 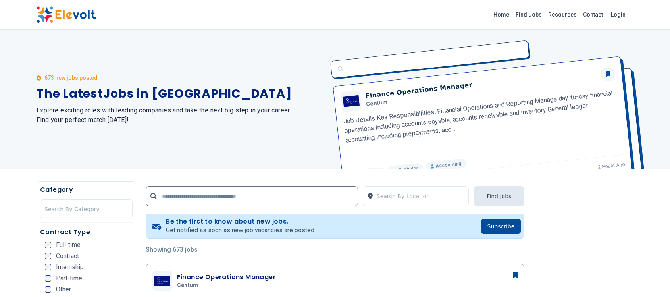 I want to click on button: Subscribe, so click(x=501, y=226).